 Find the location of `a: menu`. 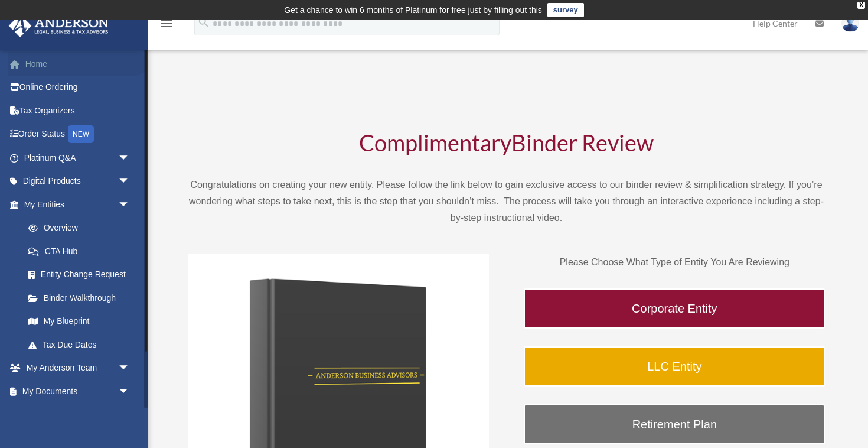

a: menu is located at coordinates (166, 26).